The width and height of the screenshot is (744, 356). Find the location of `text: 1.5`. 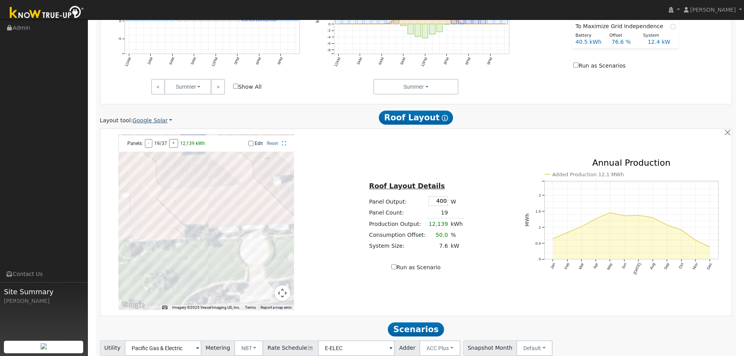

text: 1.5 is located at coordinates (538, 211).